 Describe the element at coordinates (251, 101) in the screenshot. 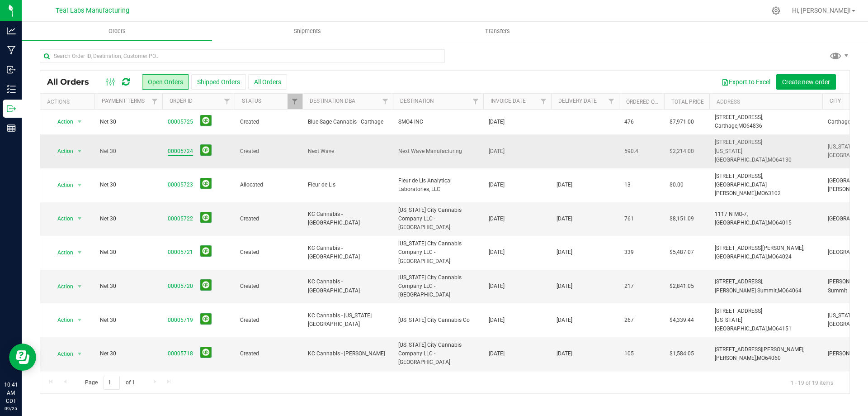

I see `a: Status` at that location.